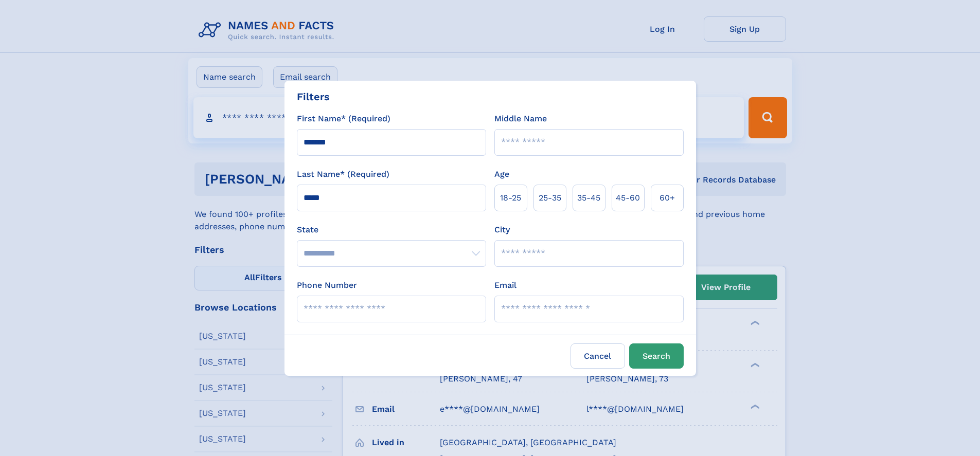 The width and height of the screenshot is (980, 456). I want to click on label: Middle Name, so click(521, 119).